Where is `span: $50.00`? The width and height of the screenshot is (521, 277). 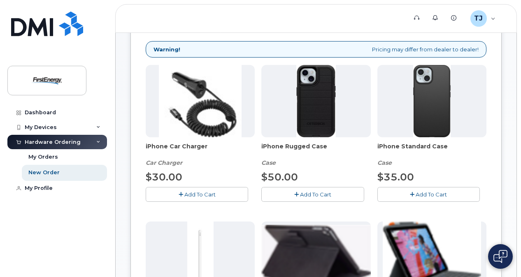 span: $50.00 is located at coordinates (279, 177).